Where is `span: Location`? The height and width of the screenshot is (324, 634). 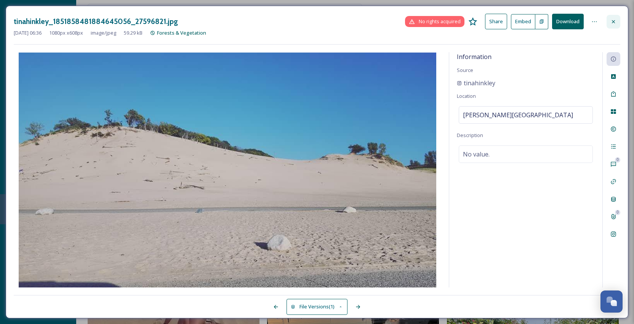
span: Location is located at coordinates (466, 96).